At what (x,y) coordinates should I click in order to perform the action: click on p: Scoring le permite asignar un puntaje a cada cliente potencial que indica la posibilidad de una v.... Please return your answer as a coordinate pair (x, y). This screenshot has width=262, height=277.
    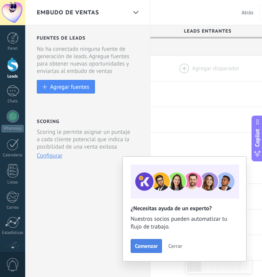
    Looking at the image, I should click on (85, 139).